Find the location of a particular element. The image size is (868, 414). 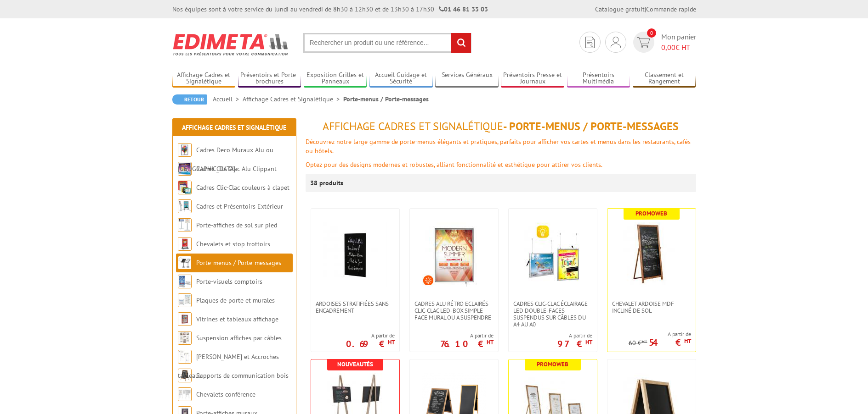

a: Retour is located at coordinates (190, 100).